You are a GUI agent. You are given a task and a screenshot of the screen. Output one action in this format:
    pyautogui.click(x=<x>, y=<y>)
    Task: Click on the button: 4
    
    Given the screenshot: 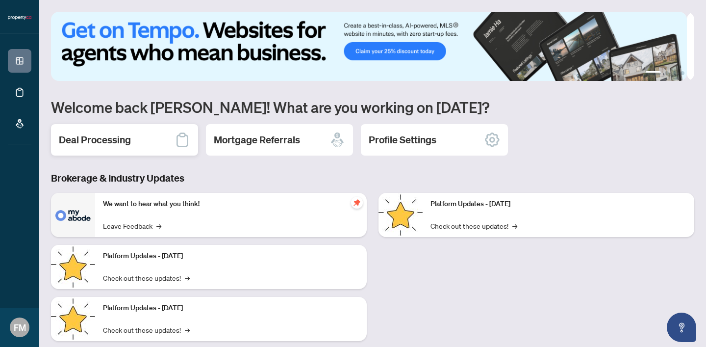 What is the action you would take?
    pyautogui.click(x=683, y=73)
    